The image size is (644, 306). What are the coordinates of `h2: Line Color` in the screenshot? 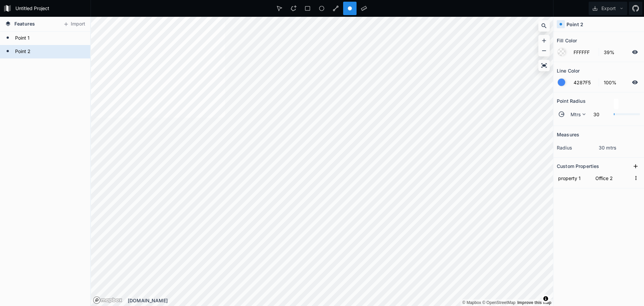 It's located at (568, 70).